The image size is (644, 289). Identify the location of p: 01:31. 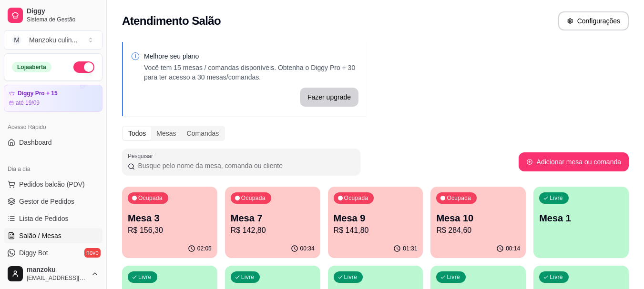
(410, 249).